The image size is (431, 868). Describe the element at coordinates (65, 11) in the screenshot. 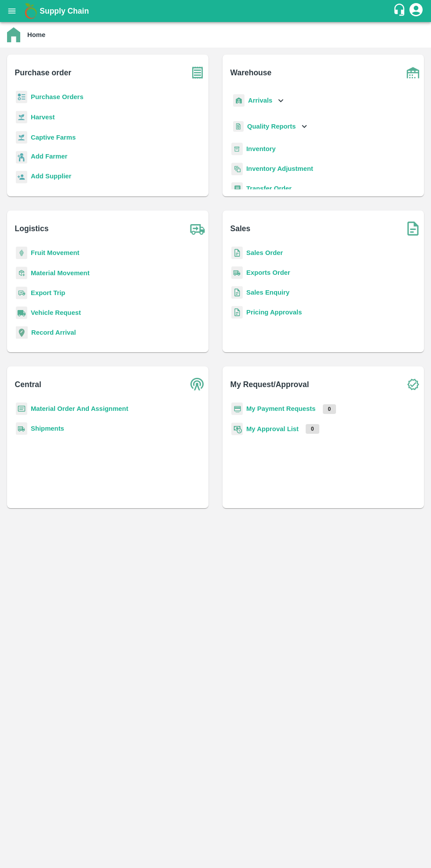

I see `b: Supply Chain` at that location.